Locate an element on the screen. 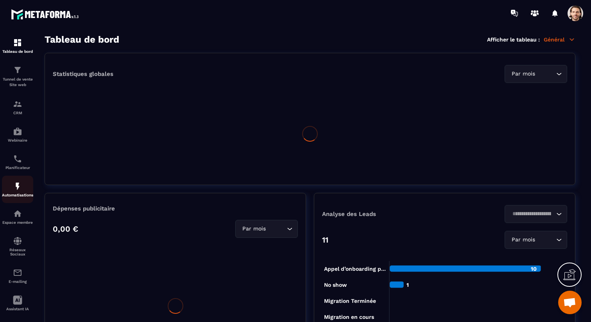 This screenshot has width=591, height=322. a: formationformationTableau de bord is located at coordinates (18, 46).